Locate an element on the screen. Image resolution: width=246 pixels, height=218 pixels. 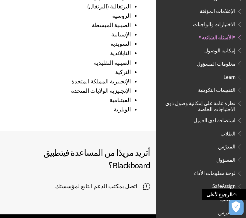
span: "الأسئلة الشائعة" is located at coordinates (218, 36).